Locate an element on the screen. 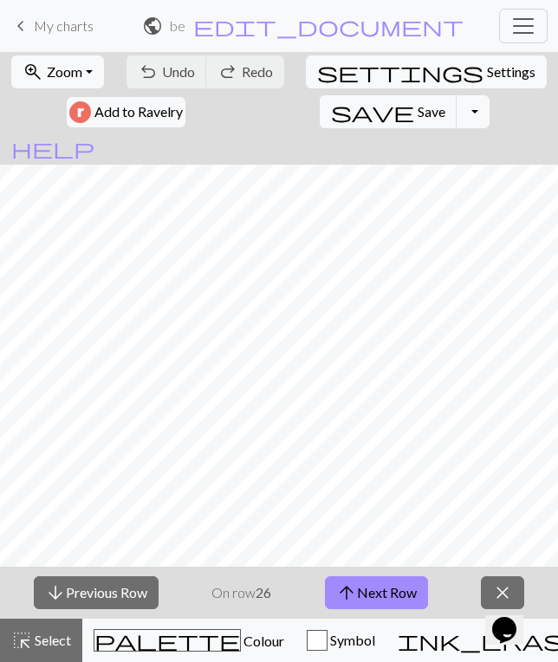 This screenshot has height=662, width=558. span: Settings is located at coordinates (511, 72).